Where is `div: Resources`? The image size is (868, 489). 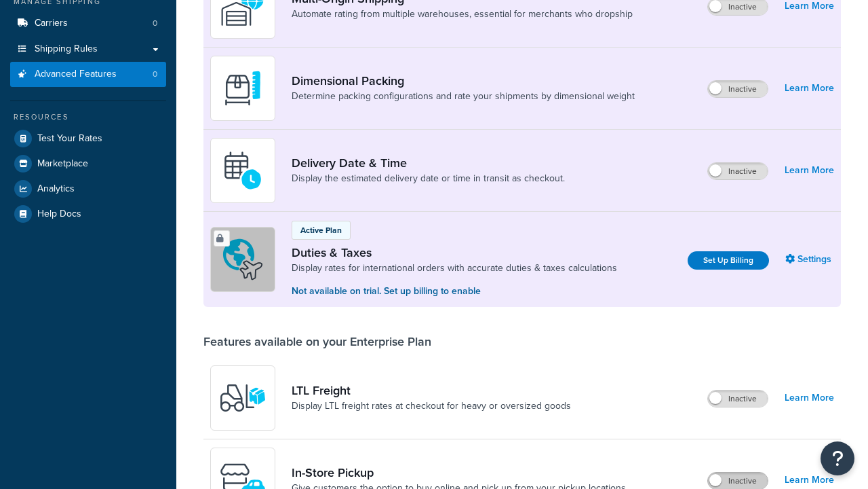
div: Resources is located at coordinates (88, 117).